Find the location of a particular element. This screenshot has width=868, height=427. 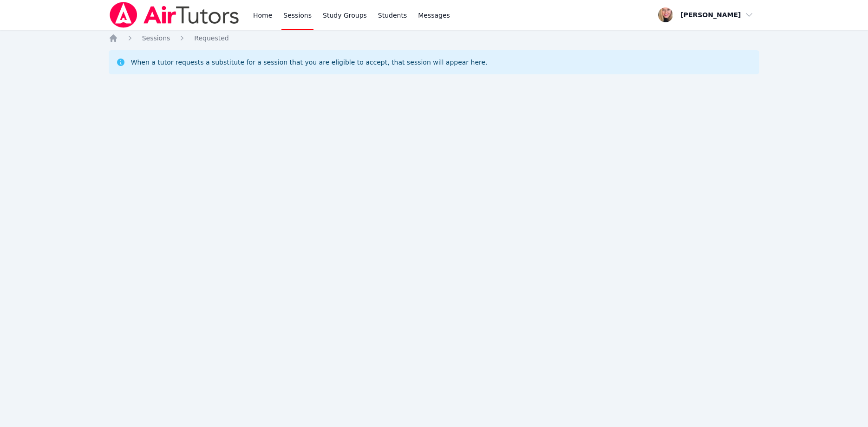

a: Sessions is located at coordinates (156, 38).